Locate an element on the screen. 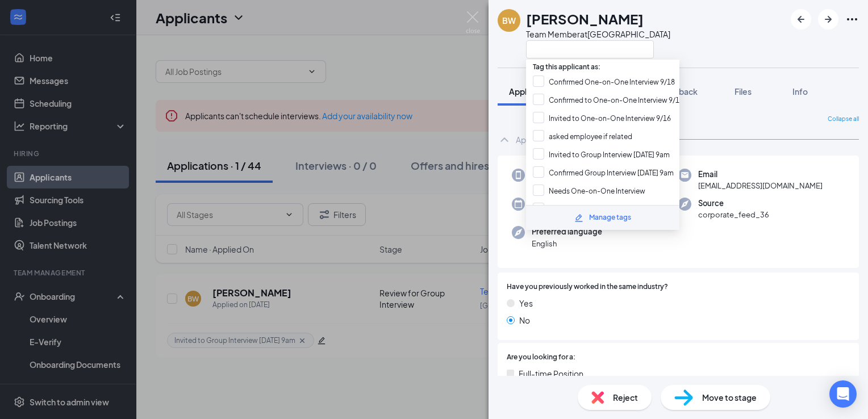  div: BW is located at coordinates (509, 20).